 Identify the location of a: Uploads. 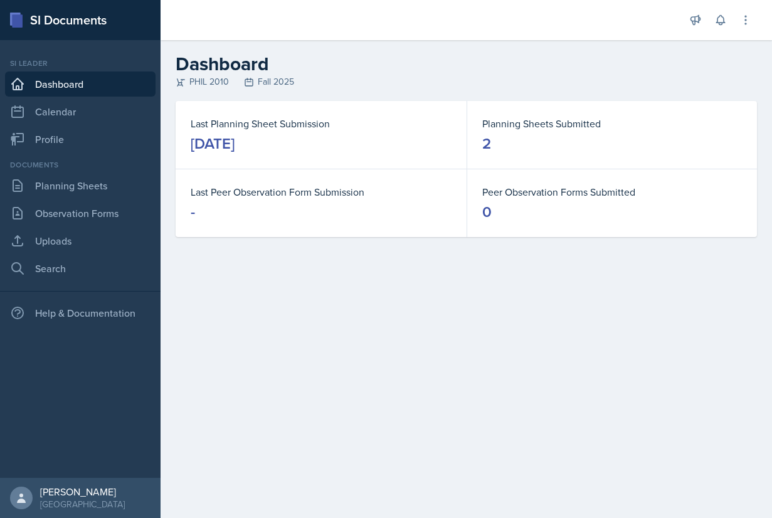
(80, 241).